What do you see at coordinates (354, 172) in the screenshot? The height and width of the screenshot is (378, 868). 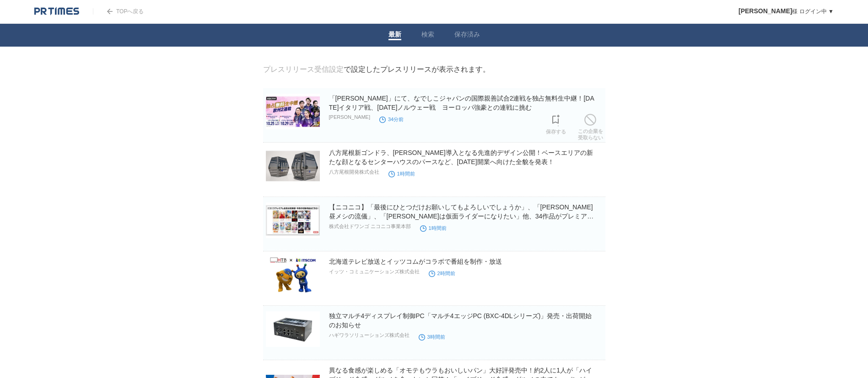 I see `p: 八方尾根開発株式会社` at bounding box center [354, 172].